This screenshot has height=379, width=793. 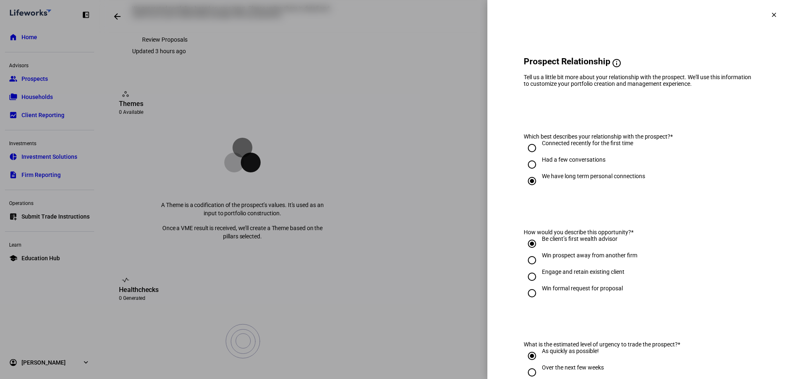 I want to click on div: Tell us a little bit more about your relationship with the prospect. We'll use this information t..., so click(x=640, y=81).